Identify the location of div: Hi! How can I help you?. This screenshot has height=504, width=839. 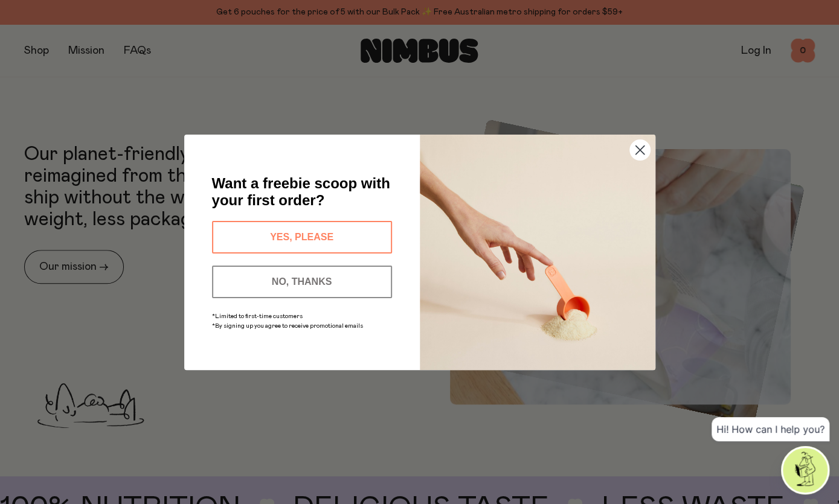
(770, 430).